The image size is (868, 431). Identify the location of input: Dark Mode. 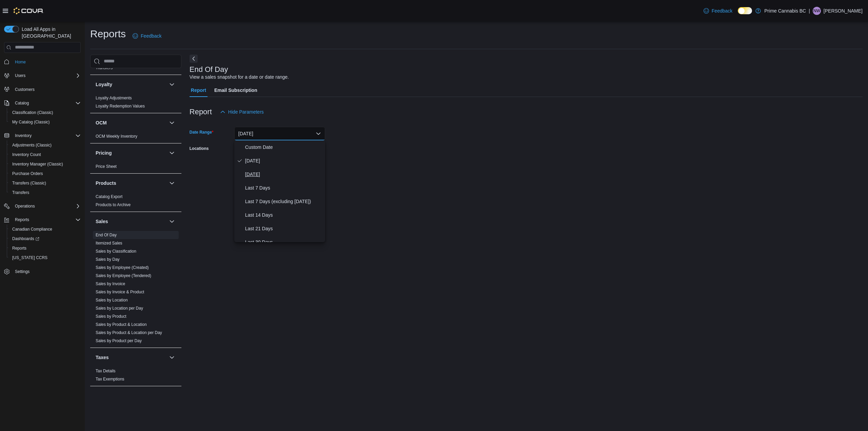
(745, 11).